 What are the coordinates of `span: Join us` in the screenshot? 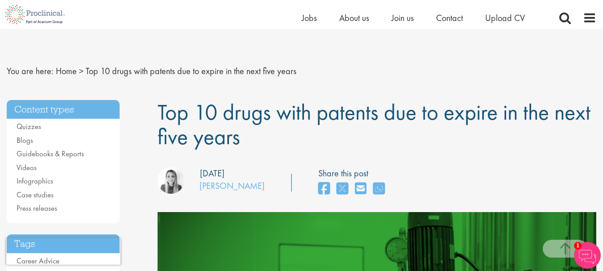 It's located at (402, 18).